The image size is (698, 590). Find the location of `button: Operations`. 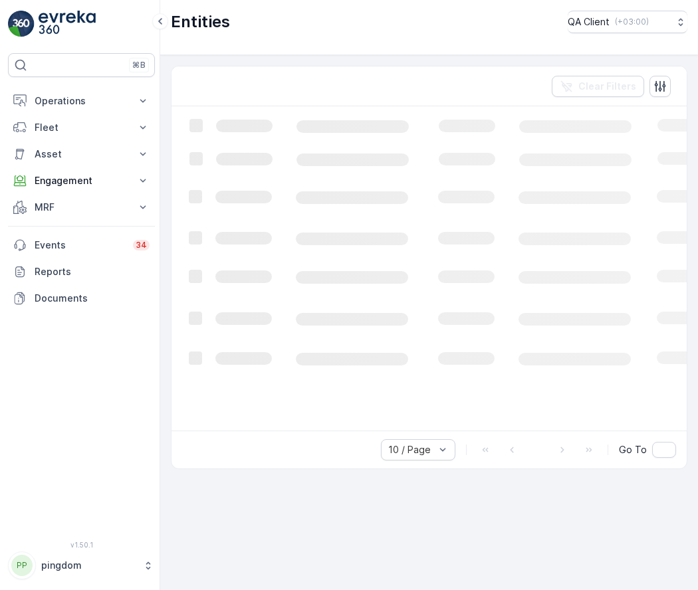

button: Operations is located at coordinates (81, 101).